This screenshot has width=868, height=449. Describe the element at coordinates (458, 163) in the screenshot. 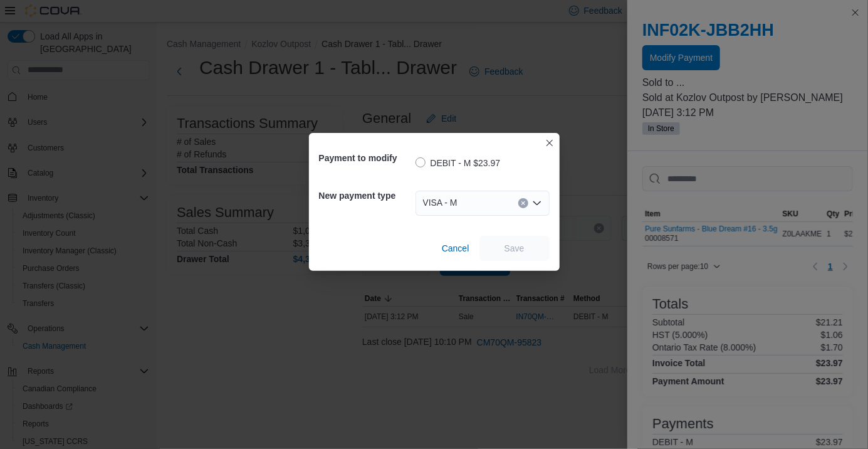

I see `label: DEBIT - M $23.97` at that location.